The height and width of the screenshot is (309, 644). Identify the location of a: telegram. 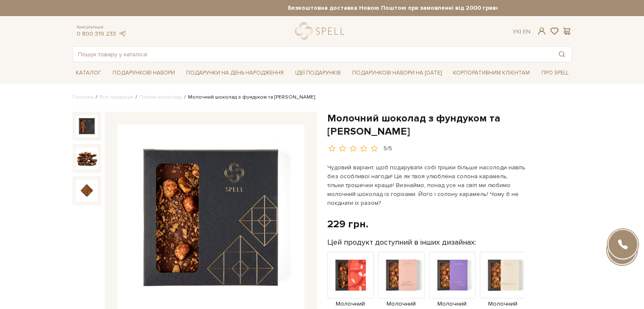
(123, 33).